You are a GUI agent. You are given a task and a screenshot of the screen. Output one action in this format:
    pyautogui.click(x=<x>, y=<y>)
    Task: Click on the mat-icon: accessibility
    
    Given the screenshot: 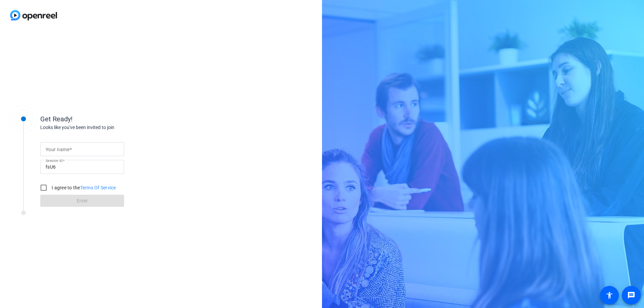 What is the action you would take?
    pyautogui.click(x=610, y=295)
    